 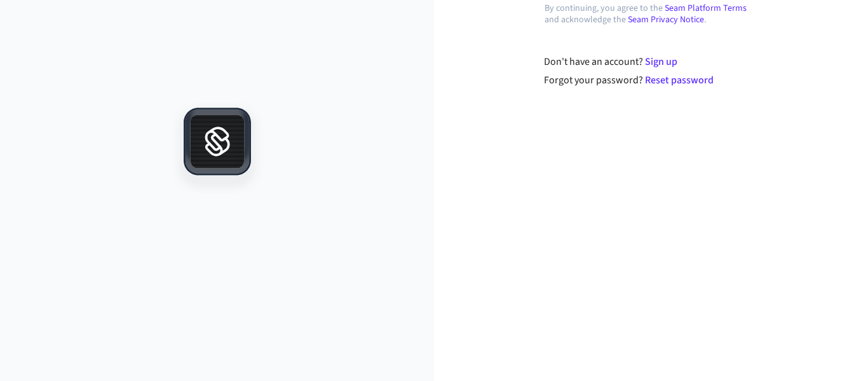 I want to click on div: Forgot your password?, so click(x=651, y=80).